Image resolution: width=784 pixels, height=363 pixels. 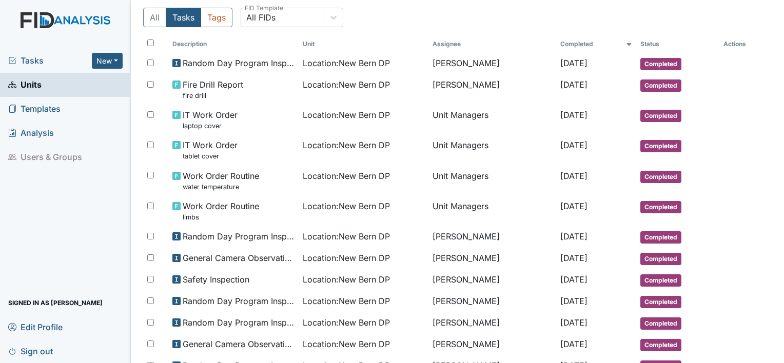 I want to click on span: IT Work Order tablet cover, so click(x=210, y=150).